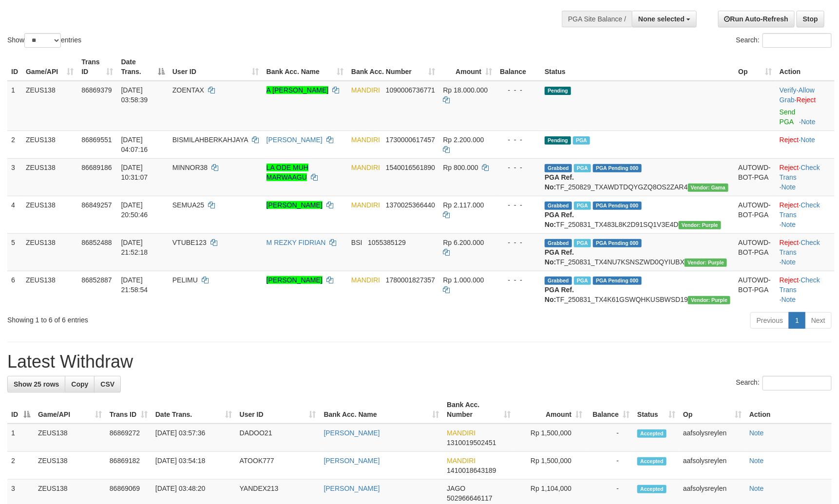  Describe the element at coordinates (185, 280) in the screenshot. I see `span: PELIMU` at that location.